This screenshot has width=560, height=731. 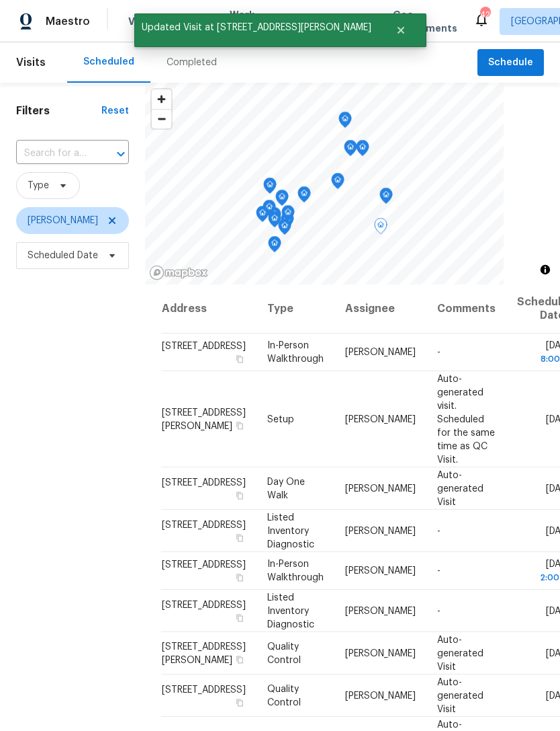 I want to click on span: Toggle attribution, so click(x=546, y=270).